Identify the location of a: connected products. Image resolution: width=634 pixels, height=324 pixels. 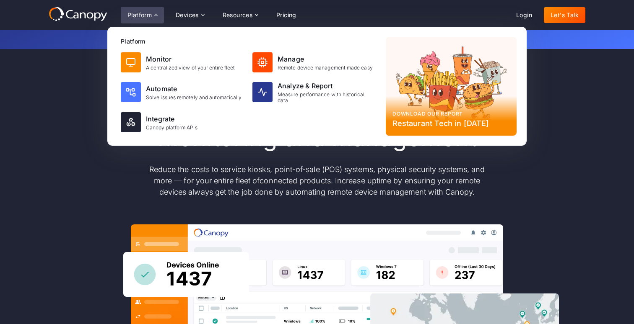
(295, 181).